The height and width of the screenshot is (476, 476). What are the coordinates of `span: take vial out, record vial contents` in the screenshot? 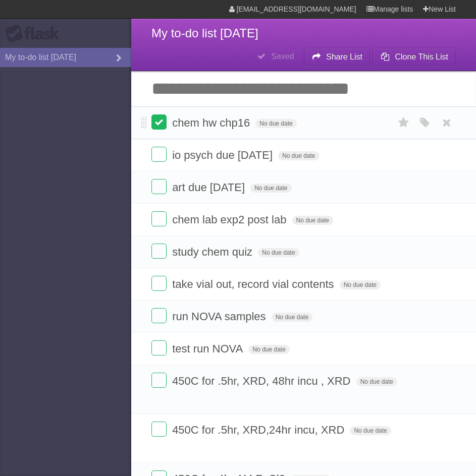 It's located at (253, 284).